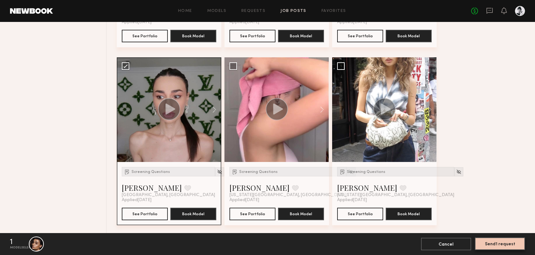  What do you see at coordinates (185, 11) in the screenshot?
I see `a: Home` at bounding box center [185, 11].